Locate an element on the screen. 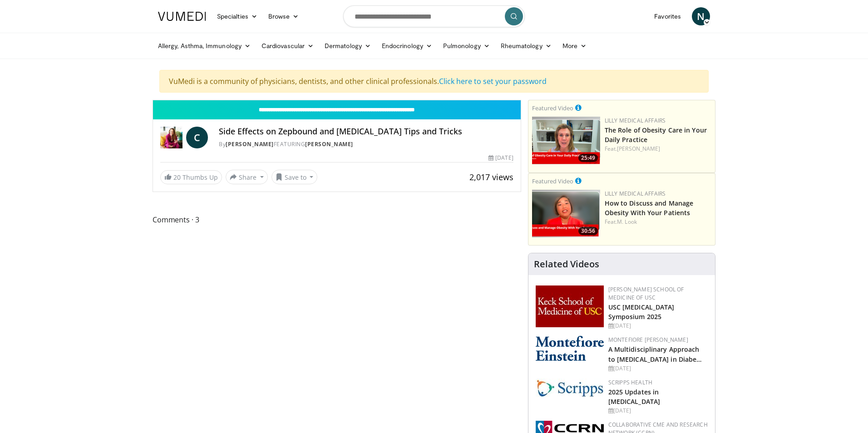 The height and width of the screenshot is (433, 868). a: Cardiovascular is located at coordinates (287, 46).